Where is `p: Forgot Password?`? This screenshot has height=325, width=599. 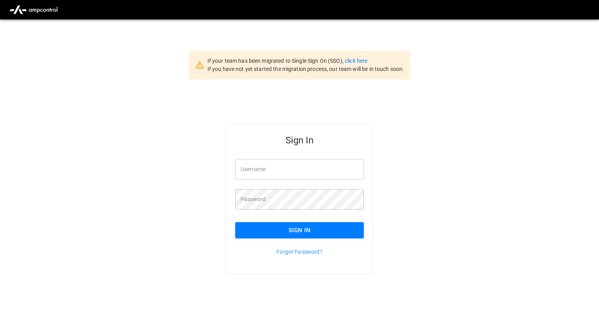 p: Forgot Password? is located at coordinates (299, 252).